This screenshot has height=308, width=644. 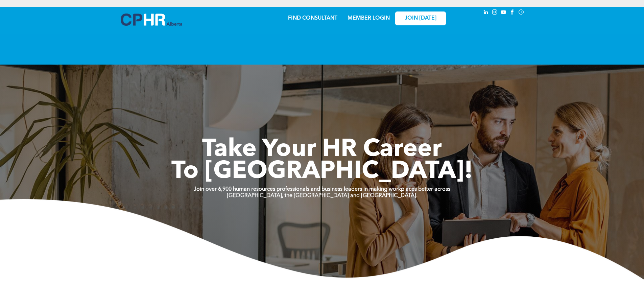 I want to click on a: instagram, so click(x=495, y=13).